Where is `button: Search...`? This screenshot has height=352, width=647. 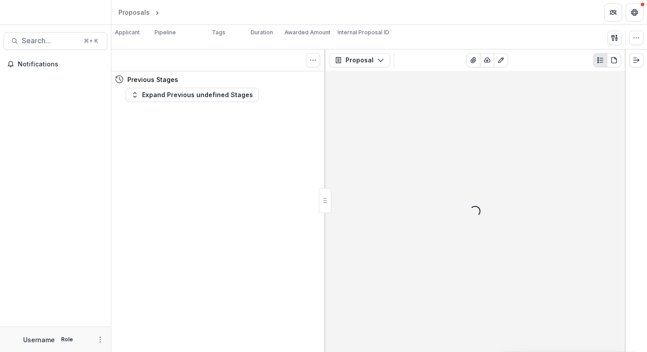 button: Search... is located at coordinates (55, 41).